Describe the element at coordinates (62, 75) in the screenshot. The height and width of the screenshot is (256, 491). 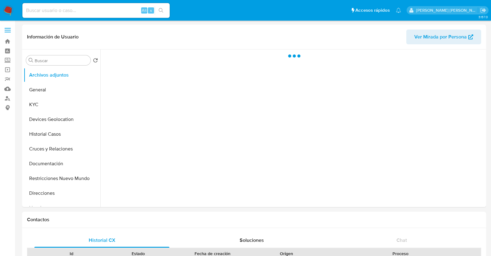
I see `button: Archivos adjuntos` at that location.